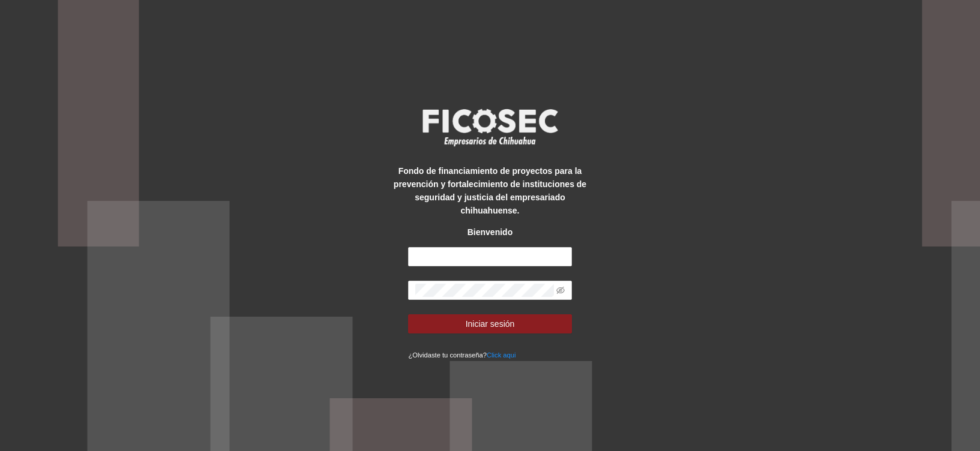 Image resolution: width=980 pixels, height=451 pixels. Describe the element at coordinates (560, 290) in the screenshot. I see `span: eye-invisible` at that location.